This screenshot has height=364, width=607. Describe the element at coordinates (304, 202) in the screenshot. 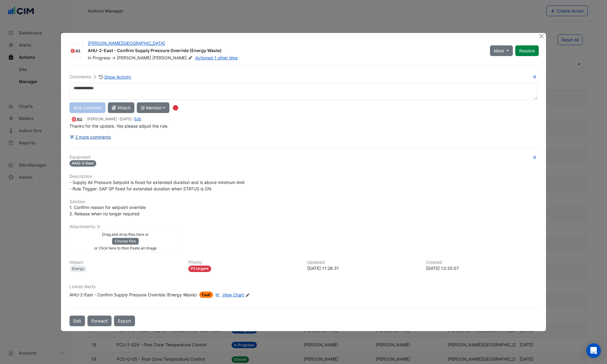

I see `h6: Solution` at that location.